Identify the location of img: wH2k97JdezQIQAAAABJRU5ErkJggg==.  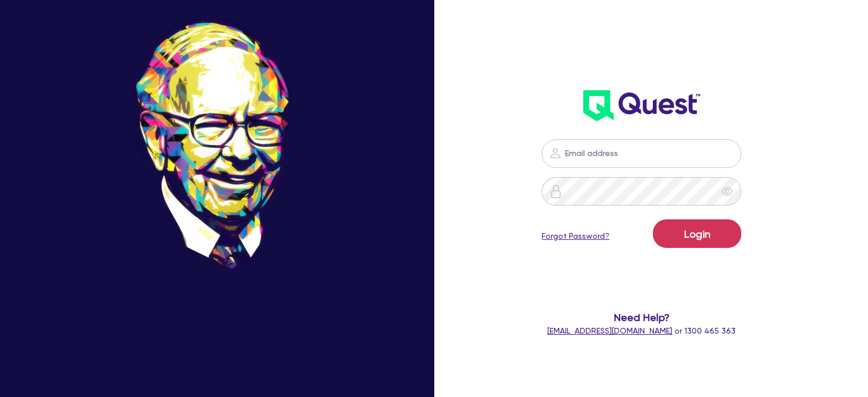
(642, 106).